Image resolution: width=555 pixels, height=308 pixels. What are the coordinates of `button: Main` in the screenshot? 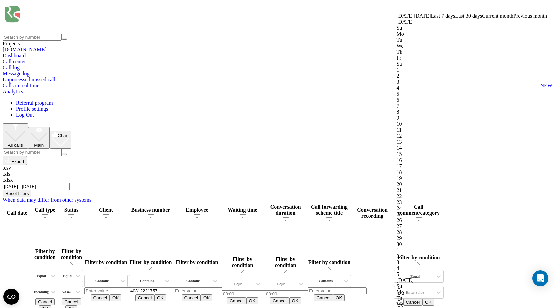 It's located at (39, 138).